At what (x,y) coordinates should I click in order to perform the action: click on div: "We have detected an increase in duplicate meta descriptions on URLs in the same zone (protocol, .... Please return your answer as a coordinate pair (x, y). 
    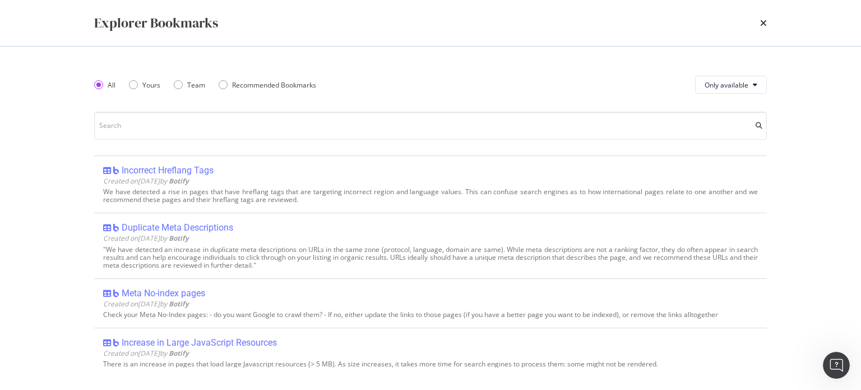
    Looking at the image, I should click on (431, 257).